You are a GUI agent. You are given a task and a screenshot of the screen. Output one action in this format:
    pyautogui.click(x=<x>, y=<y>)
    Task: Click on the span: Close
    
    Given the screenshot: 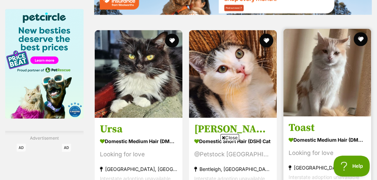 What is the action you would take?
    pyautogui.click(x=230, y=137)
    